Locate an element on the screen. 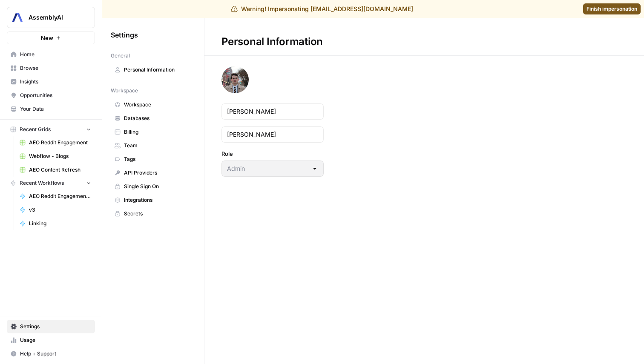 The image size is (644, 364). button: Recent Workflows is located at coordinates (51, 183).